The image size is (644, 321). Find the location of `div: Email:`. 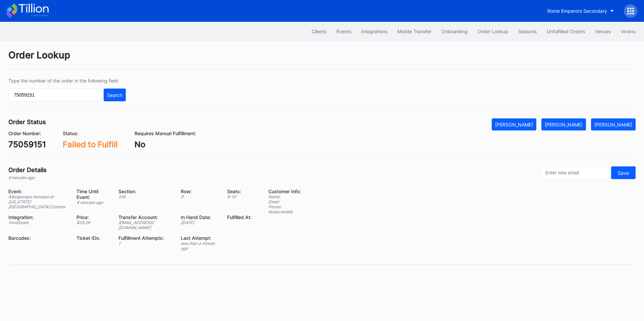

div: Email: is located at coordinates (285, 202).